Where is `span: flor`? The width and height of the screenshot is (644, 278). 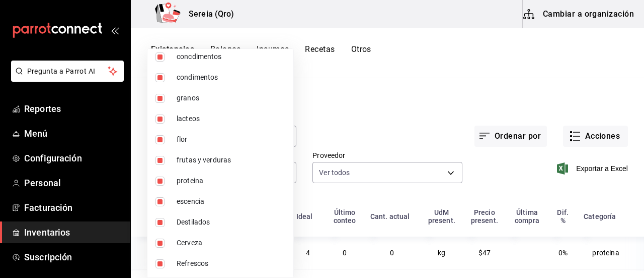
span: flor is located at coordinates (231, 139).